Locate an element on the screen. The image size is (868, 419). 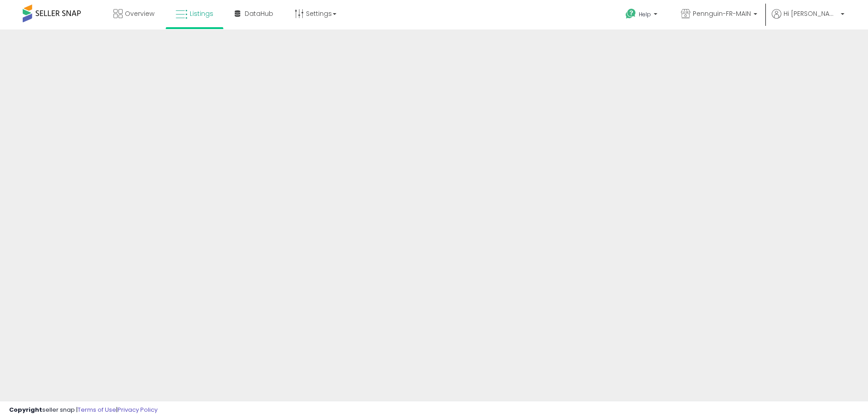
span: DataHub is located at coordinates (259, 14).